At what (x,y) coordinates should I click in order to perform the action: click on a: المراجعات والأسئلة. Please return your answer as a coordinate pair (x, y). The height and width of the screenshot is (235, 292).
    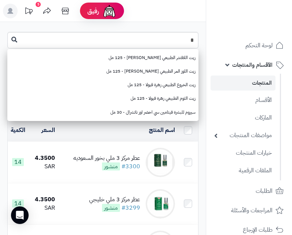
    Looking at the image, I should click on (249, 210).